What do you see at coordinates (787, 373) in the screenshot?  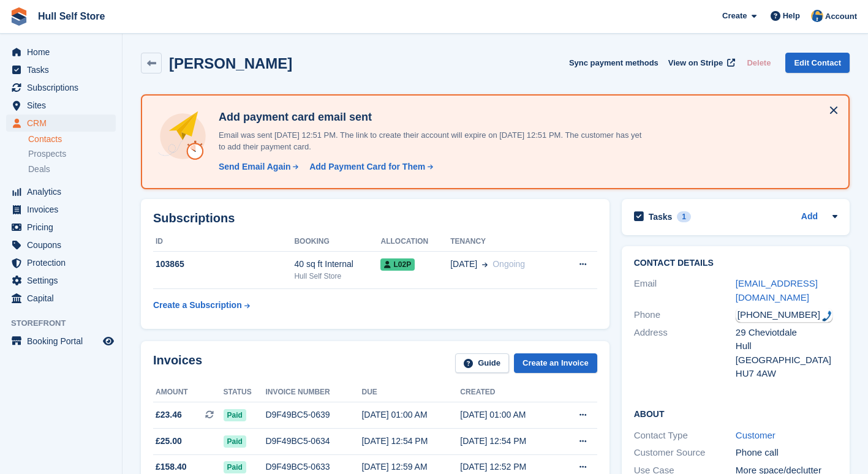 I see `div: HU7 4AW` at bounding box center [787, 373].